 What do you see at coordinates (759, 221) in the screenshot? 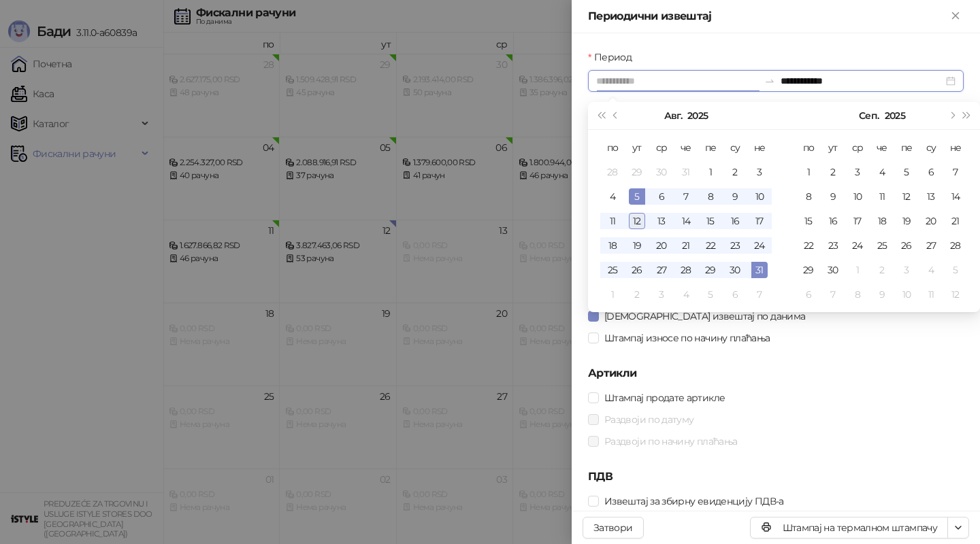
I see `td: 2025-08-17` at bounding box center [759, 221].